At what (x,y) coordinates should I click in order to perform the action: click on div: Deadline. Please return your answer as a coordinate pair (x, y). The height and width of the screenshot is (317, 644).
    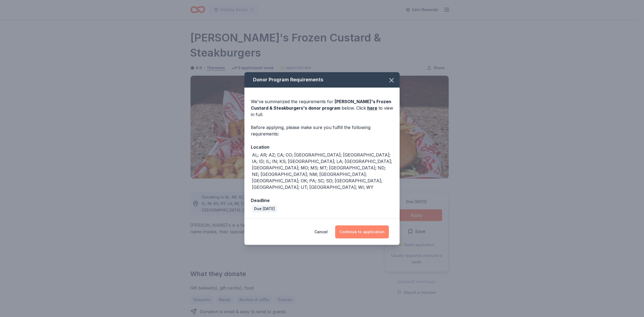
    Looking at the image, I should click on (322, 201).